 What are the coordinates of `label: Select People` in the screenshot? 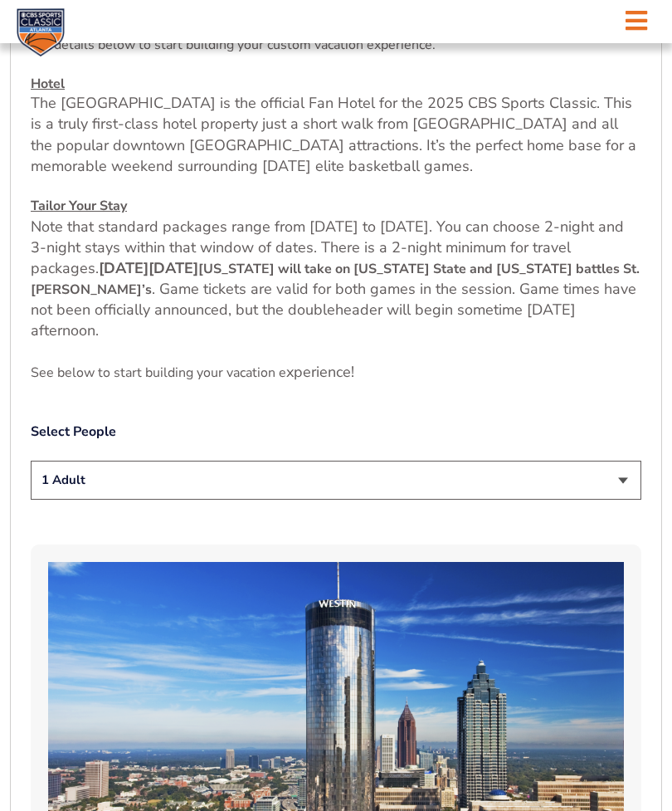 It's located at (336, 431).